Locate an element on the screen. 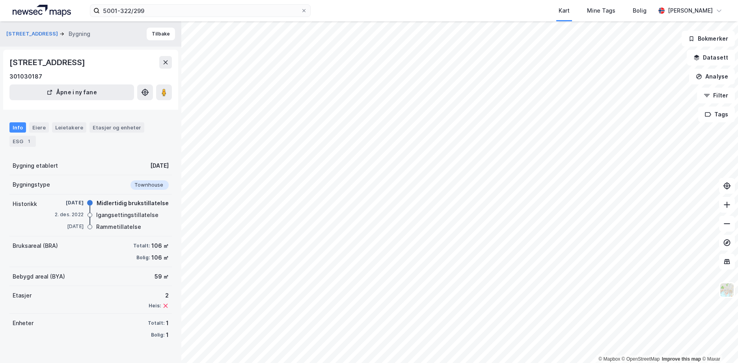  div: Eiere is located at coordinates (39, 127).